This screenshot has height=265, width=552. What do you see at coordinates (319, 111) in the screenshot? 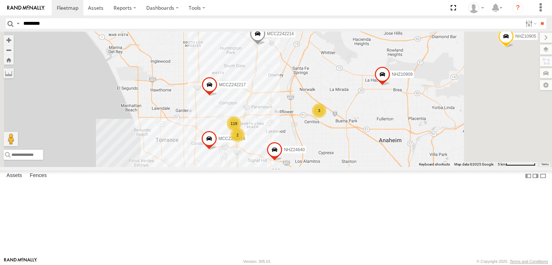
I see `div: 3` at bounding box center [319, 111].